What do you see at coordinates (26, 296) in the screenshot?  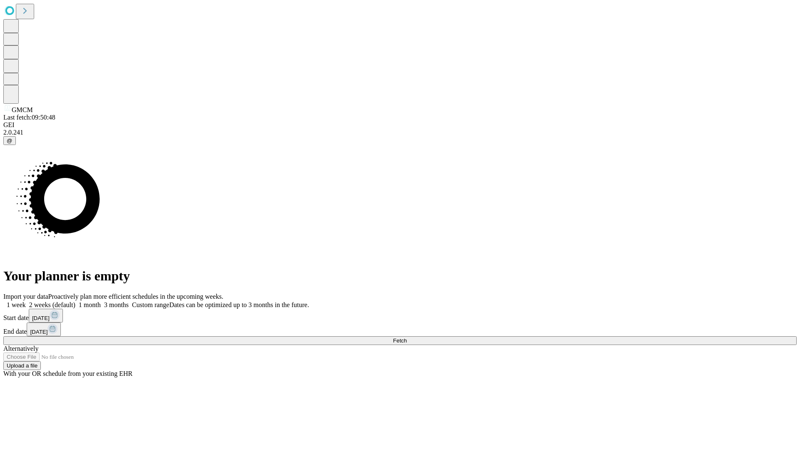 I see `span: Import your data` at bounding box center [26, 296].